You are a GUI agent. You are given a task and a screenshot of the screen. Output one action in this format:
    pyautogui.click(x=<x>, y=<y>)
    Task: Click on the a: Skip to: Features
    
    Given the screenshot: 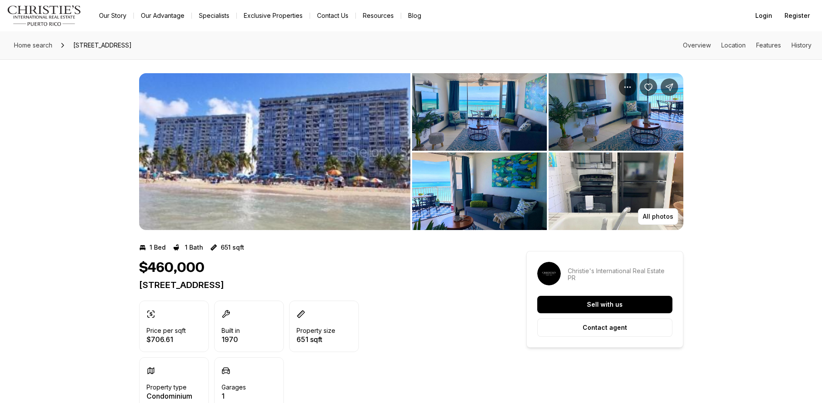 What is the action you would take?
    pyautogui.click(x=768, y=45)
    